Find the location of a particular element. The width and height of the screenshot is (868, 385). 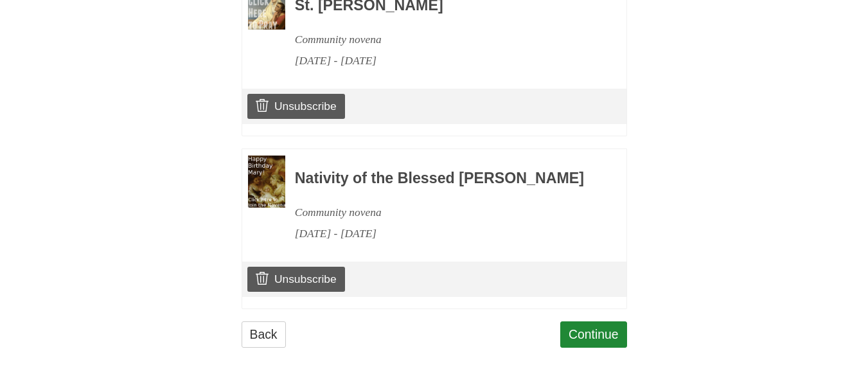

img: Novena image is located at coordinates (267, 182).